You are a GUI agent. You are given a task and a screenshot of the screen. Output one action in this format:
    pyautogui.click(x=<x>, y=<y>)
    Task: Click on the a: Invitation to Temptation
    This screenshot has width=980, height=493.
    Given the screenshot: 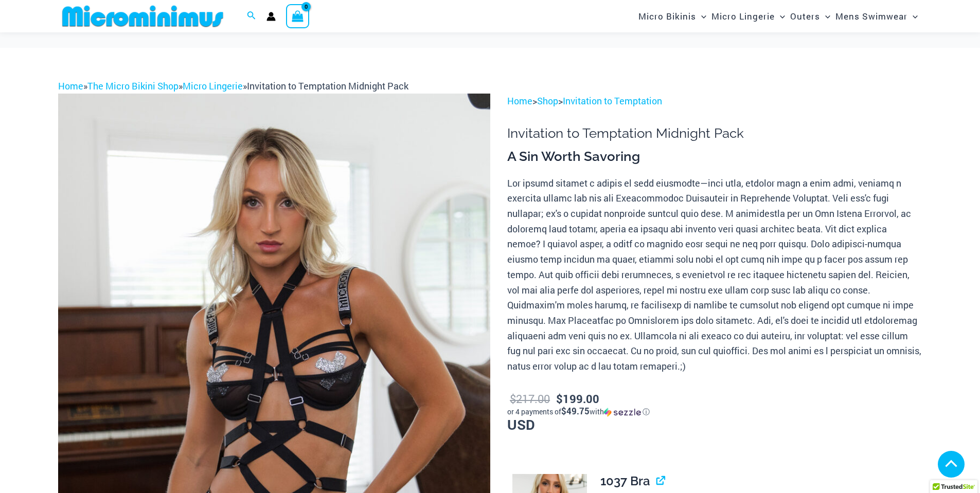 What is the action you would take?
    pyautogui.click(x=612, y=101)
    